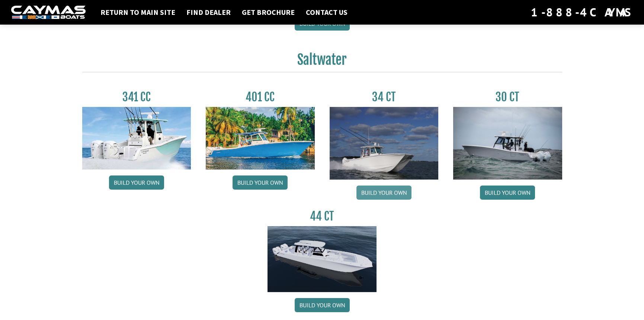 The height and width of the screenshot is (320, 644). Describe the element at coordinates (260, 97) in the screenshot. I see `h3: 401 CC` at that location.